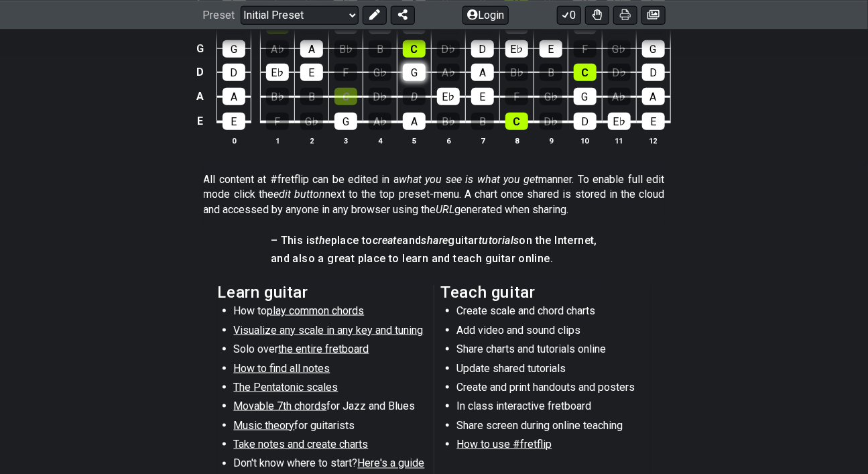 This screenshot has height=474, width=868. I want to click on th: 12, so click(653, 140).